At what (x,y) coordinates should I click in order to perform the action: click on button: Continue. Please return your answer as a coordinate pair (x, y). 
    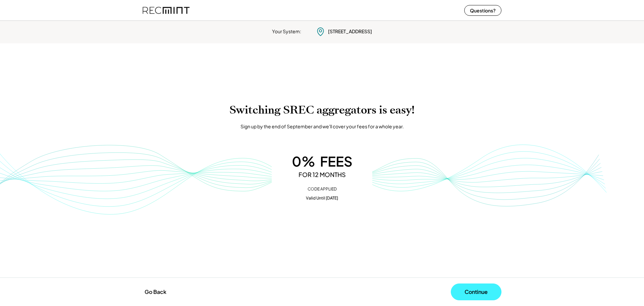
    Looking at the image, I should click on (476, 292).